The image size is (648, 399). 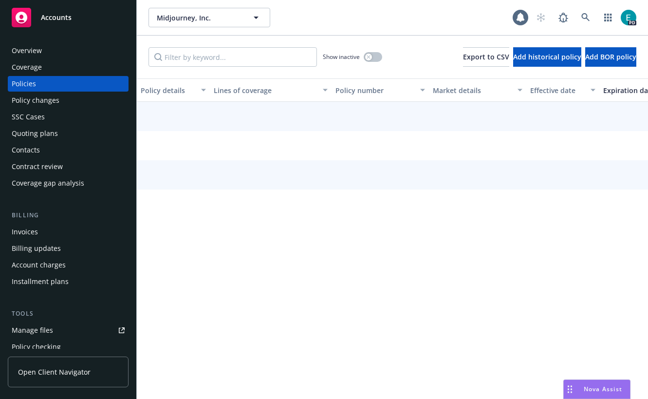 I want to click on div: Coverage, so click(x=27, y=67).